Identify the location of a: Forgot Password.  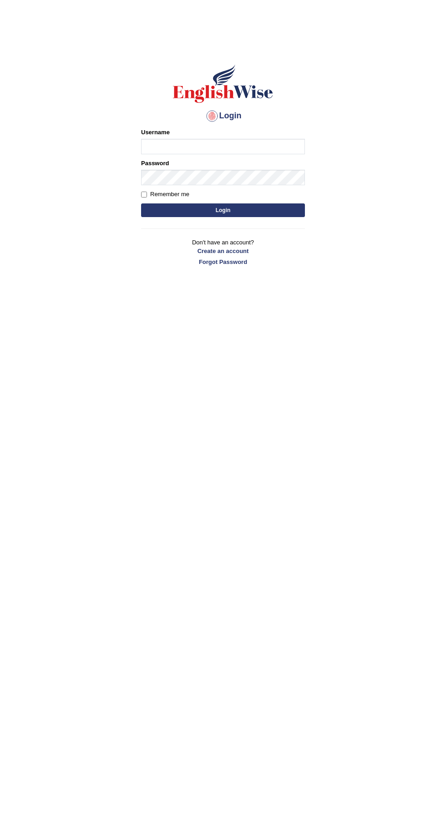
(223, 262).